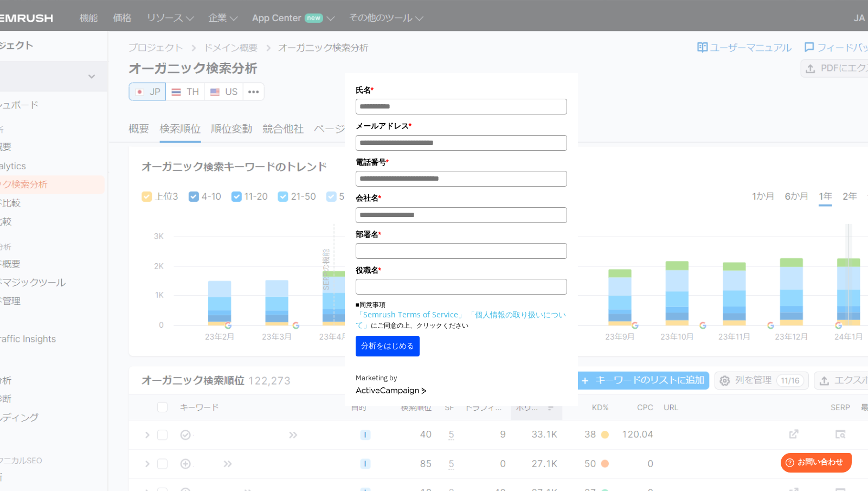  I want to click on a: 「Semrush Terms of Service」, so click(410, 314).